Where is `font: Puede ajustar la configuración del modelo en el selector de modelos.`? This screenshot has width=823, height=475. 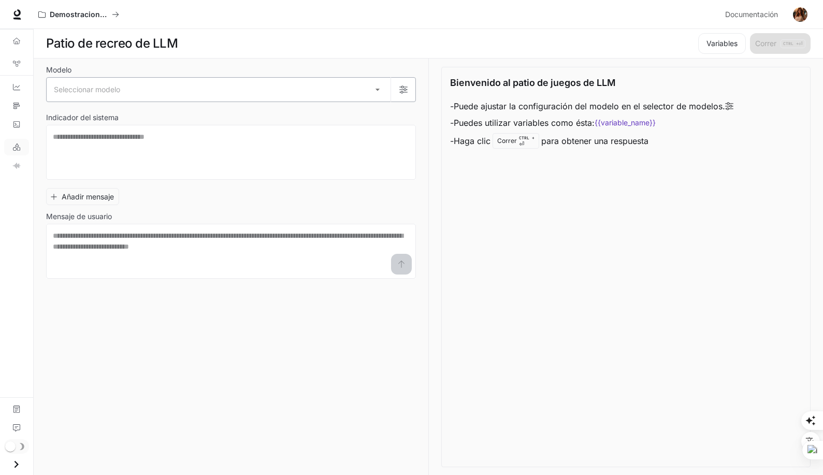 font: Puede ajustar la configuración del modelo en el selector de modelos. is located at coordinates (590, 106).